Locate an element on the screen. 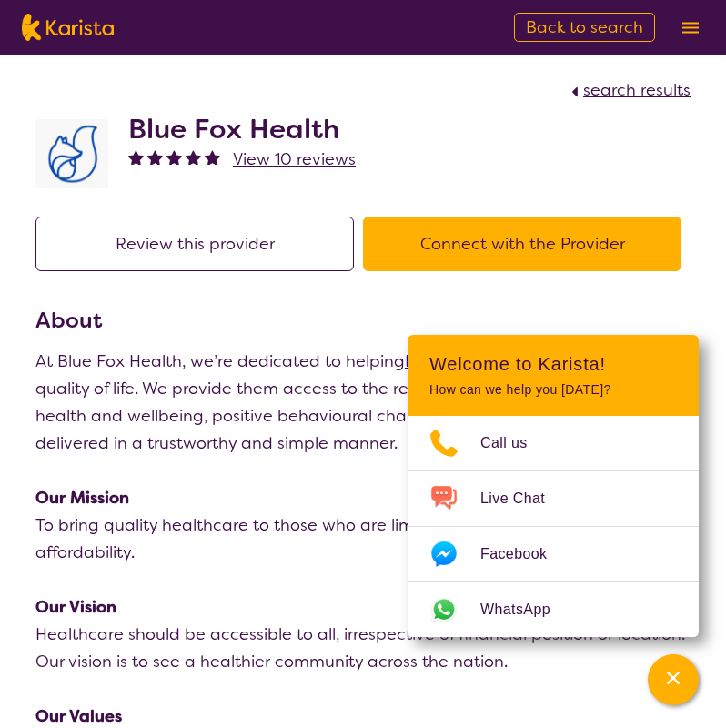 The height and width of the screenshot is (728, 726). p: At Blue Fox Health, we’re dedicated to helping participants enhance their quality of life. We pro... is located at coordinates (363, 403).